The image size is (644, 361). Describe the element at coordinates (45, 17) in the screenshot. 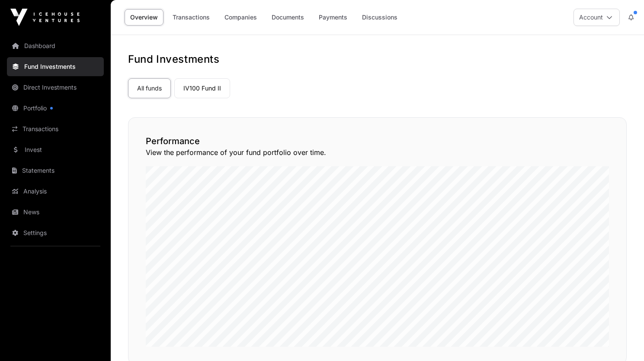

I see `img: Icehouse Ventures Logo` at that location.